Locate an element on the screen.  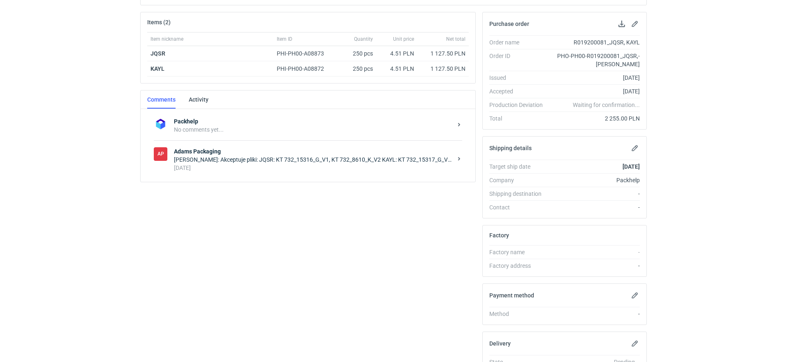
div: Order ID is located at coordinates (519, 60).